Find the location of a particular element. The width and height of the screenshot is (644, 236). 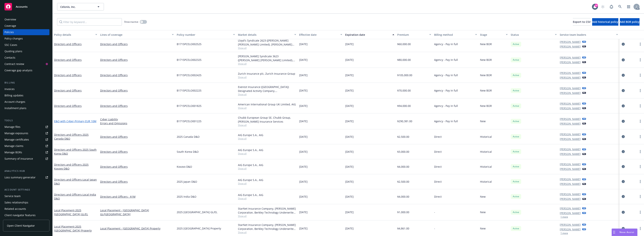

div: Coverage gap analysis is located at coordinates (18, 71).